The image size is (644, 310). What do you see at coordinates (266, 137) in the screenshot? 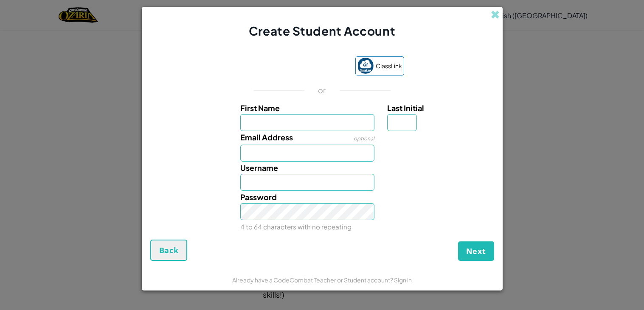
I see `span: Email Address` at bounding box center [266, 137].